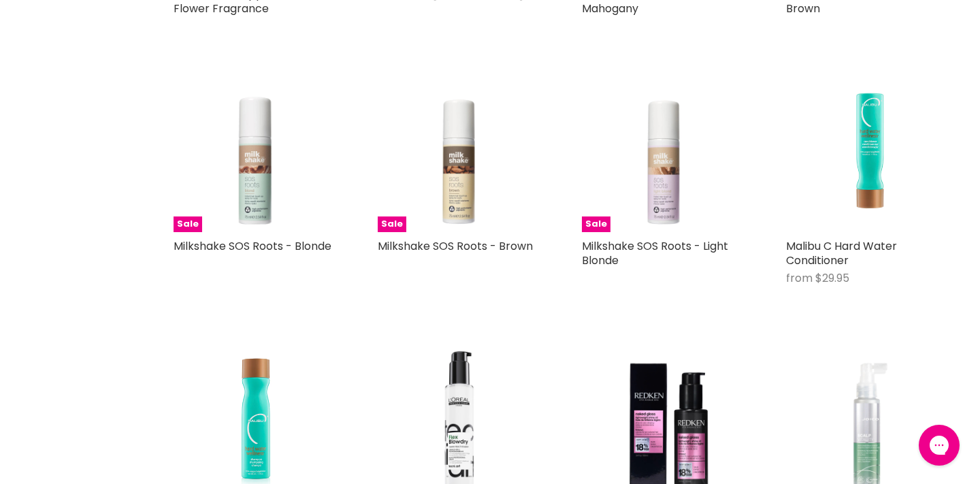  What do you see at coordinates (664, 150) in the screenshot?
I see `img: Milkshake SOS Roots - Light Blonde` at bounding box center [664, 150].